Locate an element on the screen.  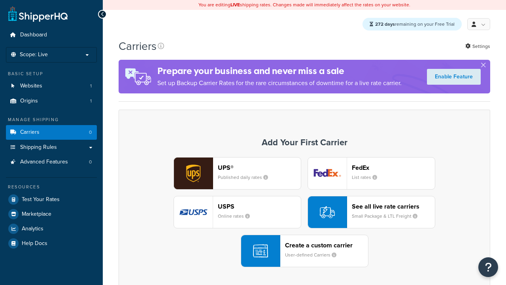
button: fedEx logoFedExList rates is located at coordinates (372, 173).